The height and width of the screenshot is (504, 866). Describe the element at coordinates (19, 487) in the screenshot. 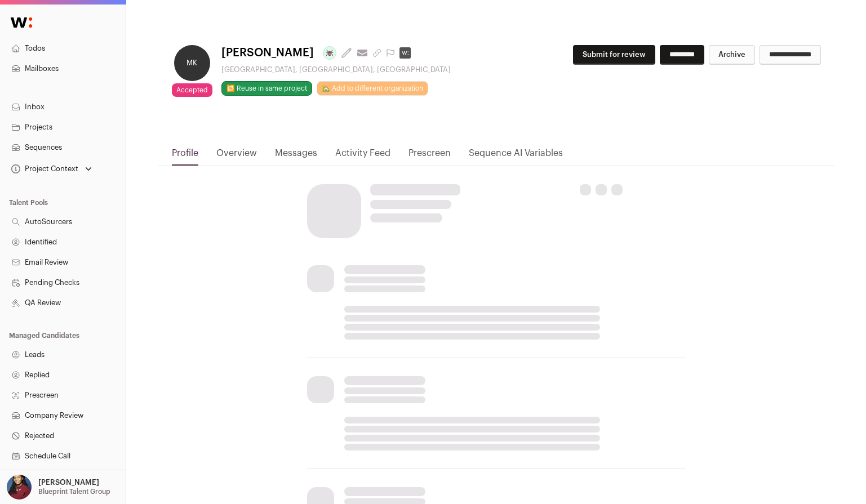

I see `img: 10010497-medium_jpg` at that location.